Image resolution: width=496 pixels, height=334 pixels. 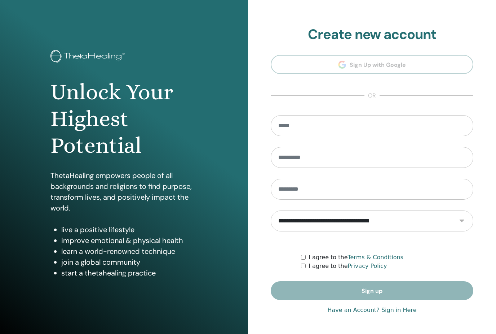 What do you see at coordinates (129, 273) in the screenshot?
I see `li: start a thetahealing practice` at bounding box center [129, 273].